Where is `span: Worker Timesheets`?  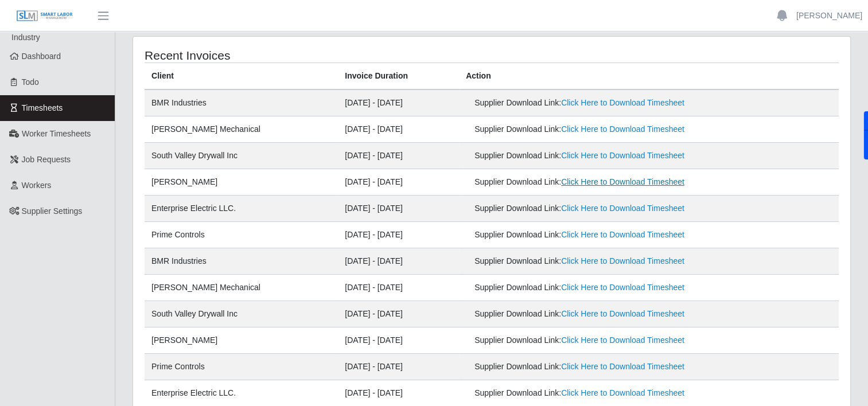 span: Worker Timesheets is located at coordinates (56, 134).